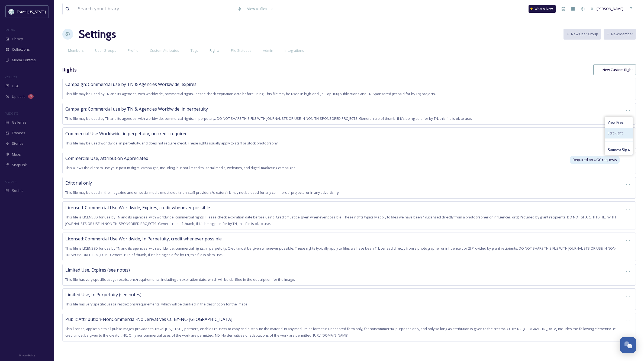 Image resolution: width=644 pixels, height=361 pixels. Describe the element at coordinates (18, 190) in the screenshot. I see `span: Socials` at that location.